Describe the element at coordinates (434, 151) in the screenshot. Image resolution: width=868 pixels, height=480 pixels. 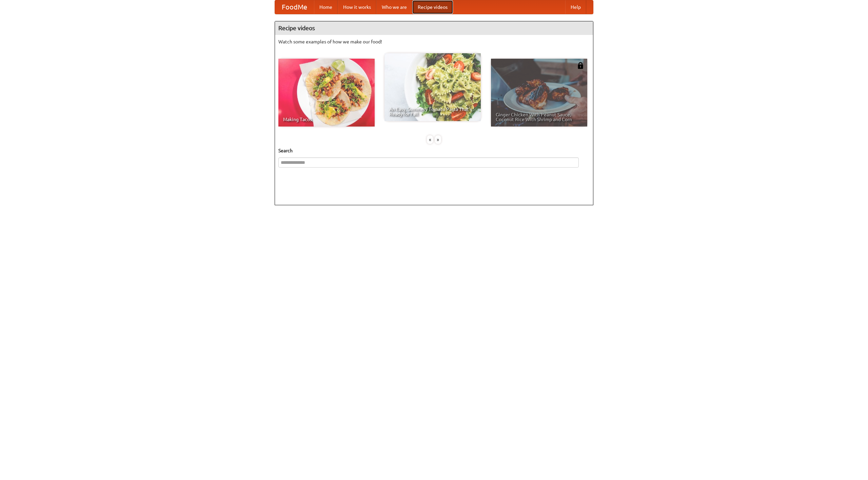
I see `h5: Search` at that location.